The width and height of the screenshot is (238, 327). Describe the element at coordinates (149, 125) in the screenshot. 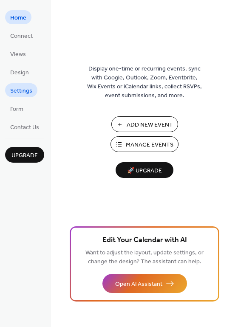

I see `span: Add New Event` at that location.